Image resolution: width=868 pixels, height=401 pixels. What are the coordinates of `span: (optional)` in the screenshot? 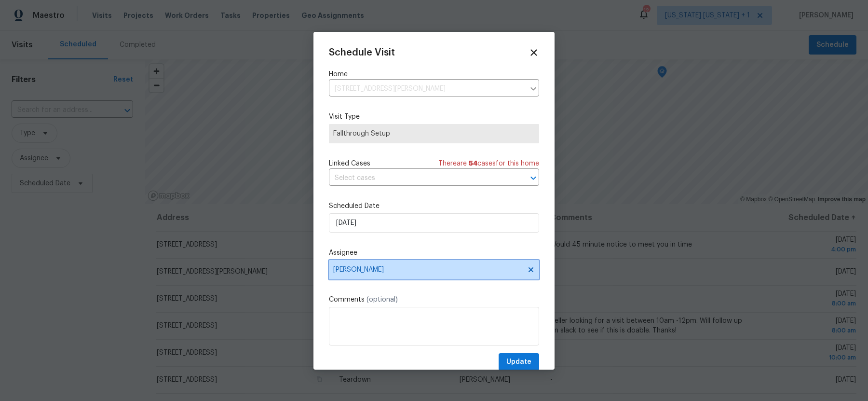 It's located at (382, 299).